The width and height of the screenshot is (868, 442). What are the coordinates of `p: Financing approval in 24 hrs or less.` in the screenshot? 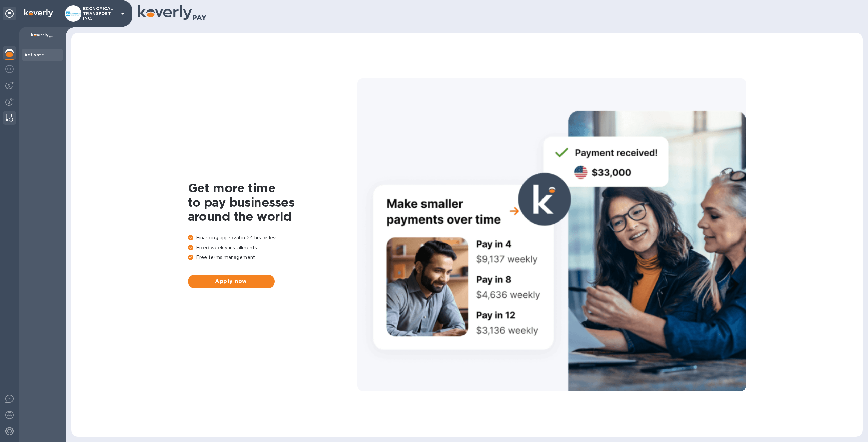 It's located at (272, 238).